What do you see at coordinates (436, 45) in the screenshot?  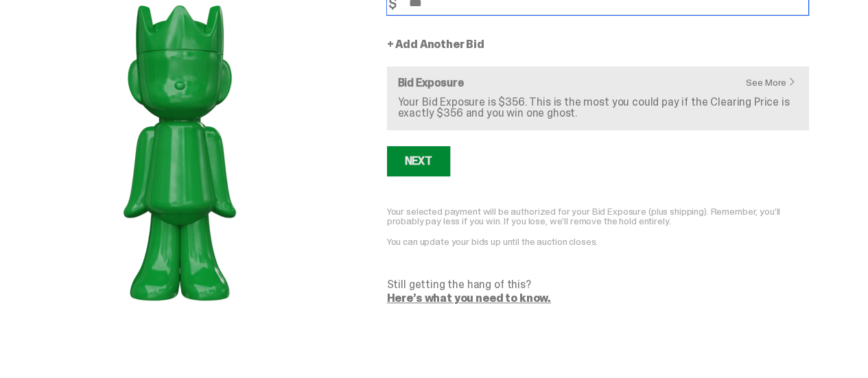 I see `a: + Add Another Bid` at bounding box center [436, 45].